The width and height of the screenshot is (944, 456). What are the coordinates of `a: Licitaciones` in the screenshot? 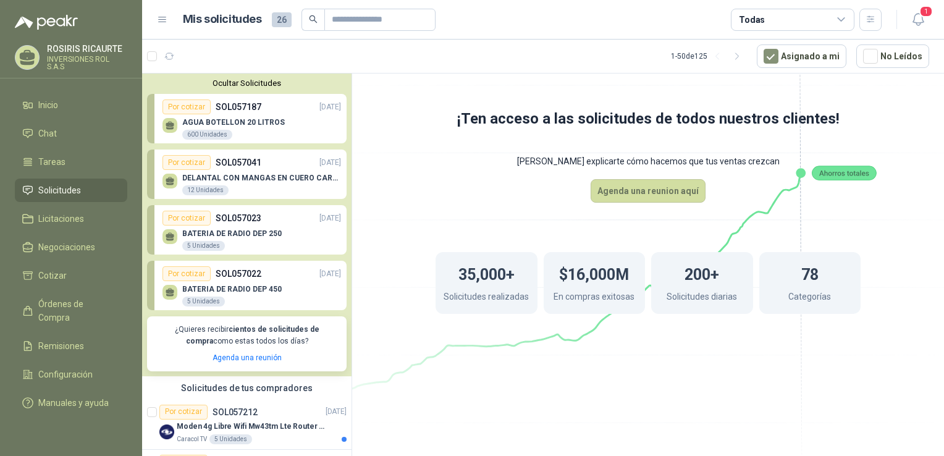 It's located at (71, 219).